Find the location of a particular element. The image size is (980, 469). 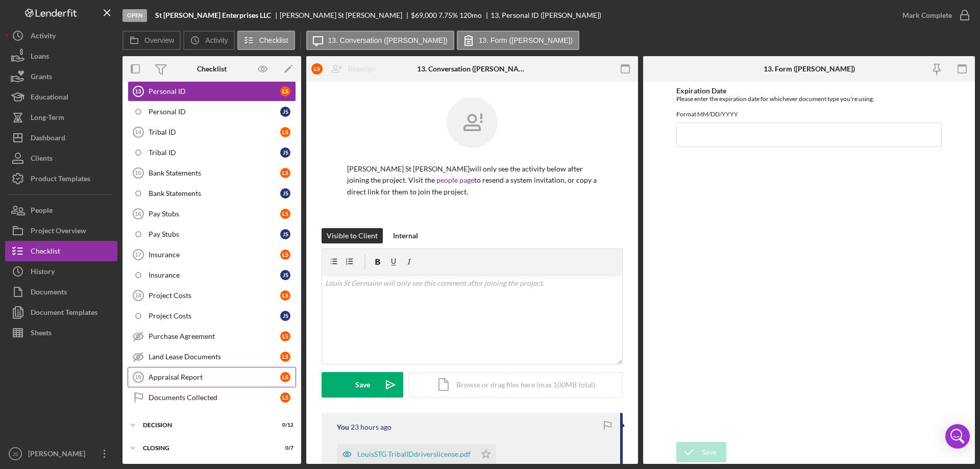

a: Documents is located at coordinates (61, 292).